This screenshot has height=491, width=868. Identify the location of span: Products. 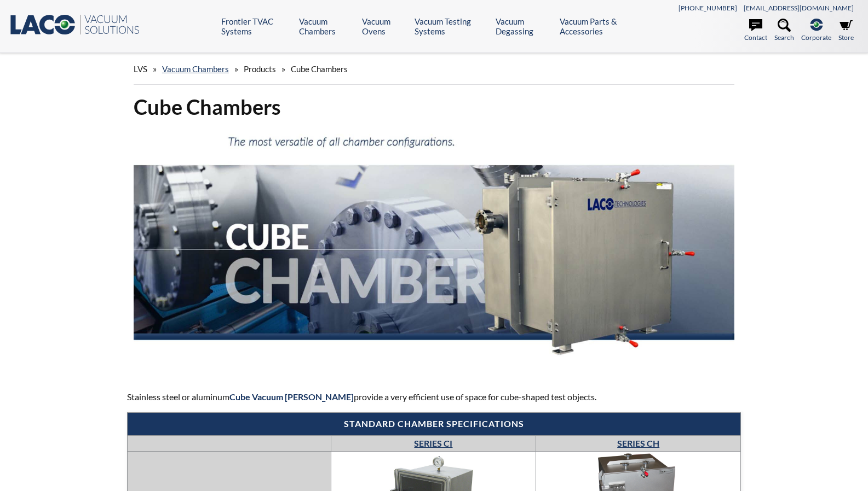
(259, 69).